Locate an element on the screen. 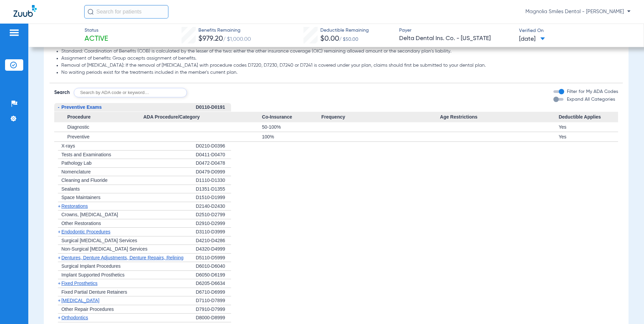 Image resolution: width=644 pixels, height=324 pixels. span: Preventive is located at coordinates (78, 137).